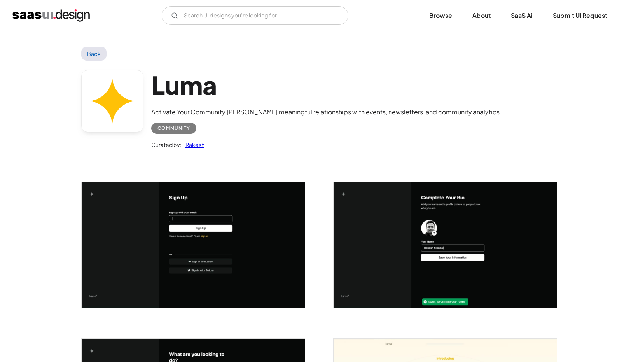 The image size is (629, 362). Describe the element at coordinates (166, 145) in the screenshot. I see `div: Curated by:` at that location.